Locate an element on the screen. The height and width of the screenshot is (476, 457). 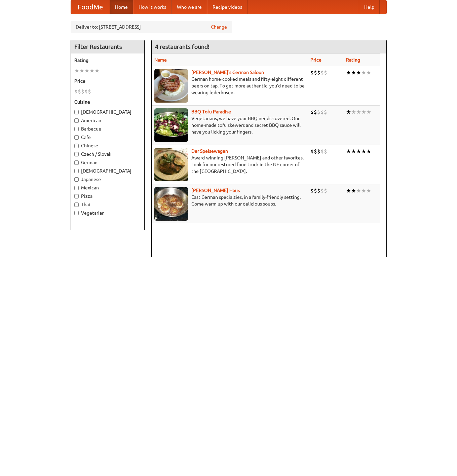
b: BBQ Tofu Paradise is located at coordinates (211, 112).